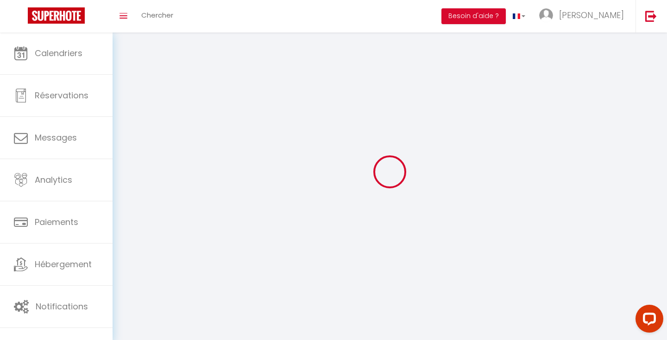 The image size is (667, 340). Describe the element at coordinates (62, 306) in the screenshot. I see `span: Notifications` at that location.